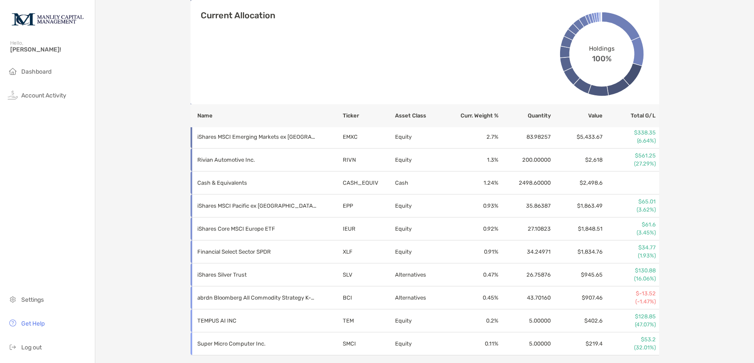 The height and width of the screenshot is (363, 754). I want to click on td: 26.75876, so click(525, 275).